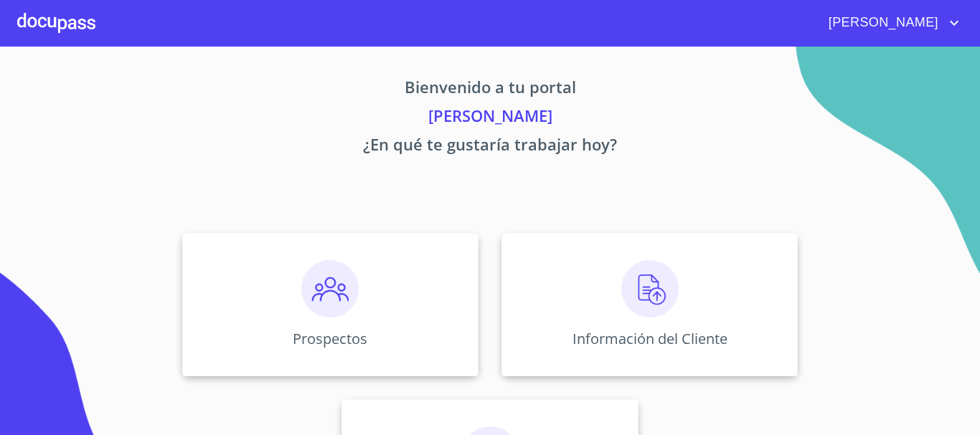 The width and height of the screenshot is (980, 435). Describe the element at coordinates (330, 339) in the screenshot. I see `p: Prospectos` at that location.